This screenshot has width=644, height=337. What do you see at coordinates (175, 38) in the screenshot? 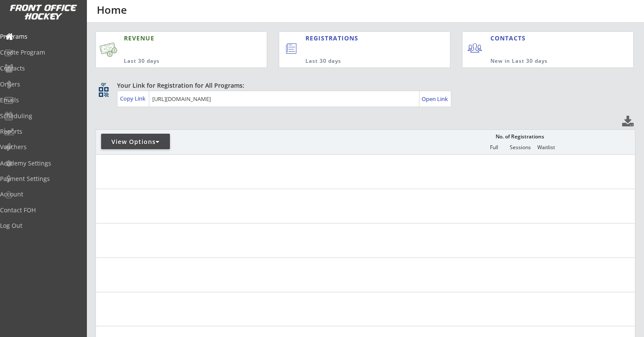
I see `div: REVENUE` at bounding box center [175, 38].